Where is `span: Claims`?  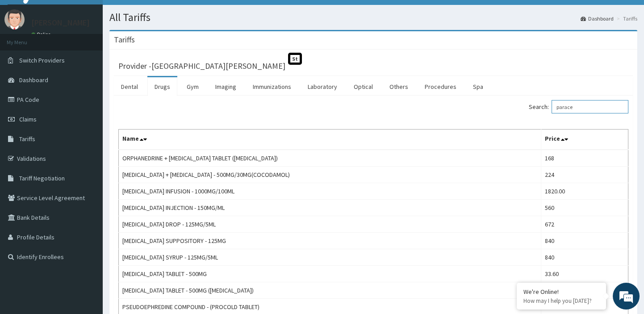 span: Claims is located at coordinates (28, 119).